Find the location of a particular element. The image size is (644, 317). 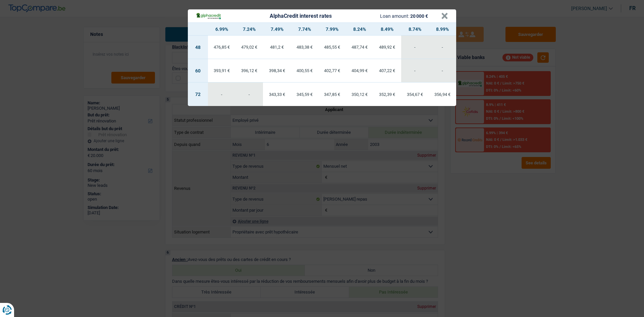

div: 343,33 € is located at coordinates (277, 94).